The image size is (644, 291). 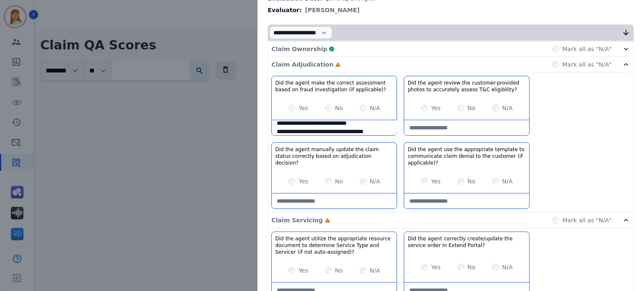 What do you see at coordinates (334, 86) in the screenshot?
I see `h3: Did the agent make the correct assessment based on fraud investigation (if applicable)?` at bounding box center [334, 86].